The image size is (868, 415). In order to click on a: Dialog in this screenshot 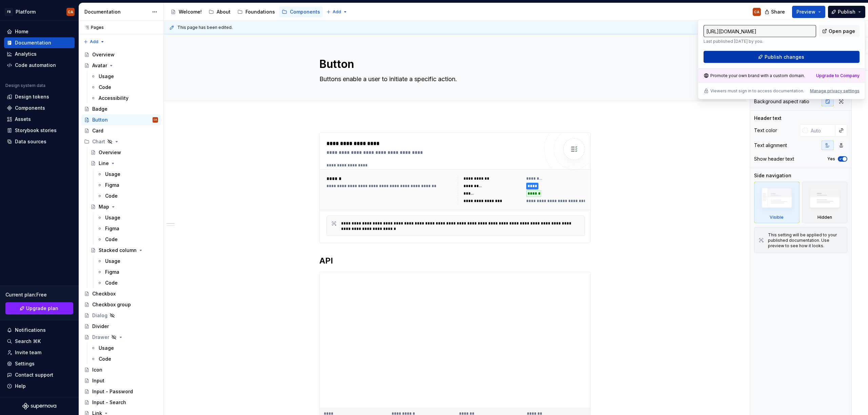, I will do `click(121, 316)`.